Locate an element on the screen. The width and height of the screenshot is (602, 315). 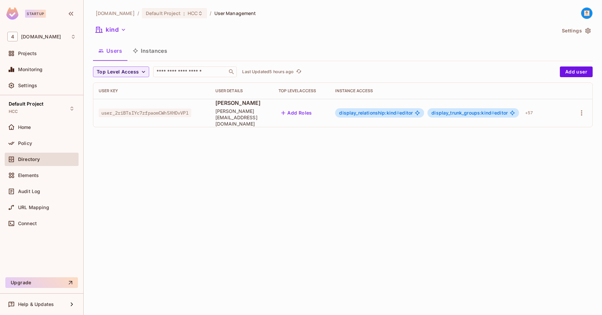
img: naeem.sarwar@46labs.com is located at coordinates (587, 13).